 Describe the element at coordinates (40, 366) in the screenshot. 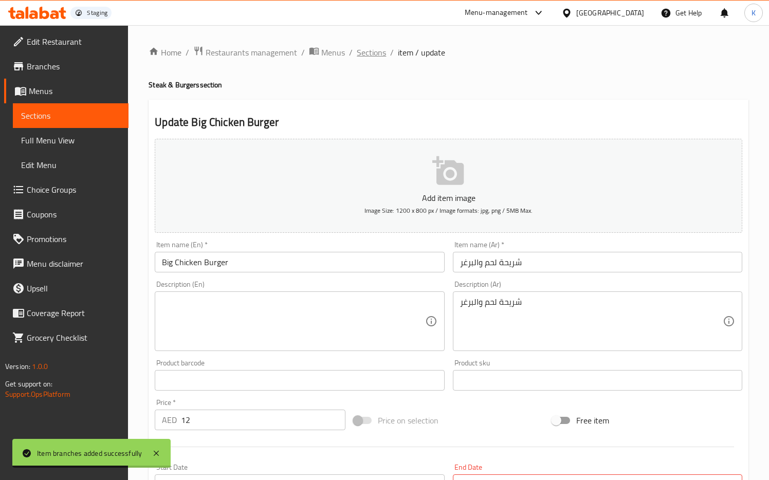

I see `span: 1.0.0` at that location.